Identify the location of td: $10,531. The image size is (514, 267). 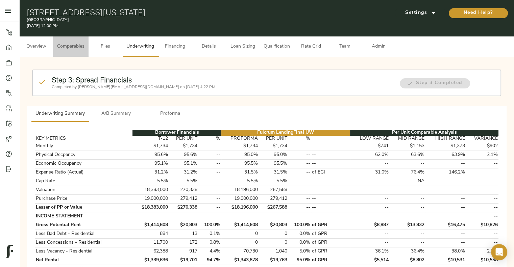
(445, 260).